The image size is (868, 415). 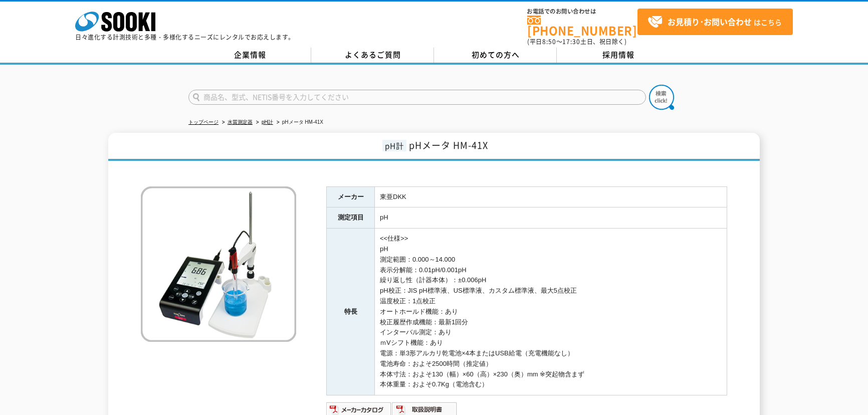 What do you see at coordinates (551, 197) in the screenshot?
I see `td: 東亜DKK` at bounding box center [551, 197].